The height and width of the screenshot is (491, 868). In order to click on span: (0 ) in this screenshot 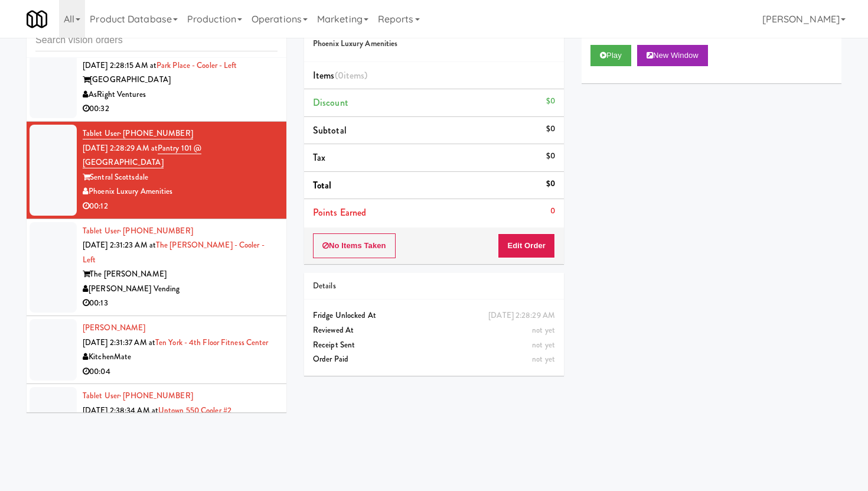, I will do `click(351, 75)`.